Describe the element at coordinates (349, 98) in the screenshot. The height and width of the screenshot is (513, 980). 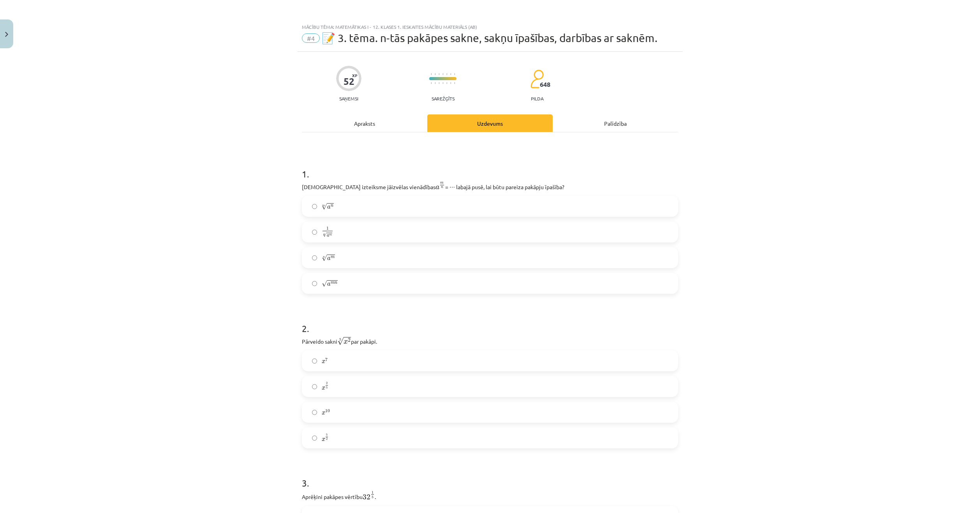
I see `p: Saņemsi` at that location.